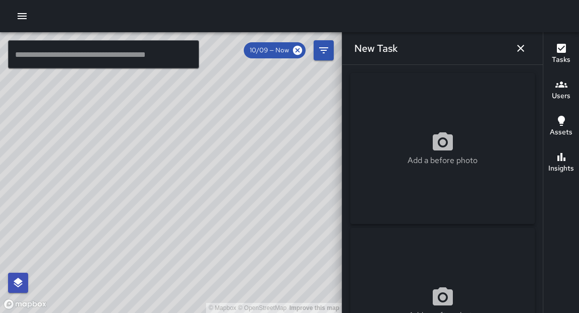  Describe the element at coordinates (561, 132) in the screenshot. I see `h6: Assets` at that location.